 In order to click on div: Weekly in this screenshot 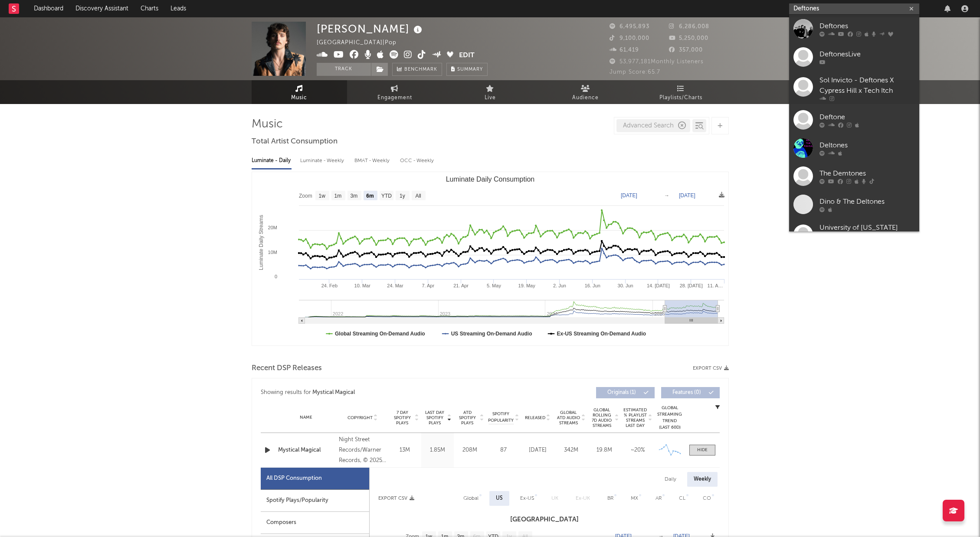, I will do `click(702, 480)`.